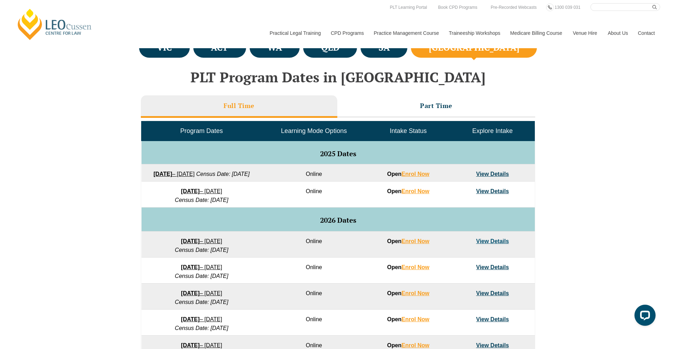 This screenshot has height=349, width=676. Describe the element at coordinates (567, 7) in the screenshot. I see `a: 1300 039 031` at that location.